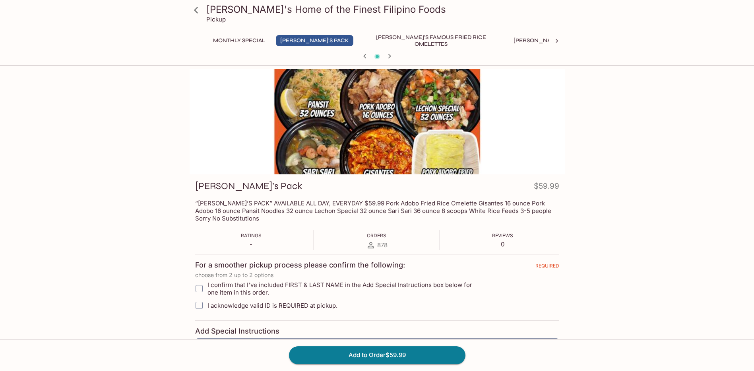 The image size is (754, 371). I want to click on h4: Add Special Instructions, so click(377, 331).